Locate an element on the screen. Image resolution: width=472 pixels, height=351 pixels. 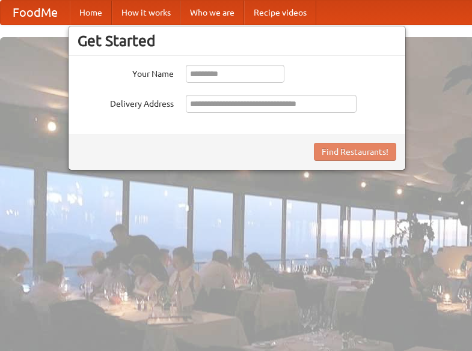
a: Who we are is located at coordinates (212, 13).